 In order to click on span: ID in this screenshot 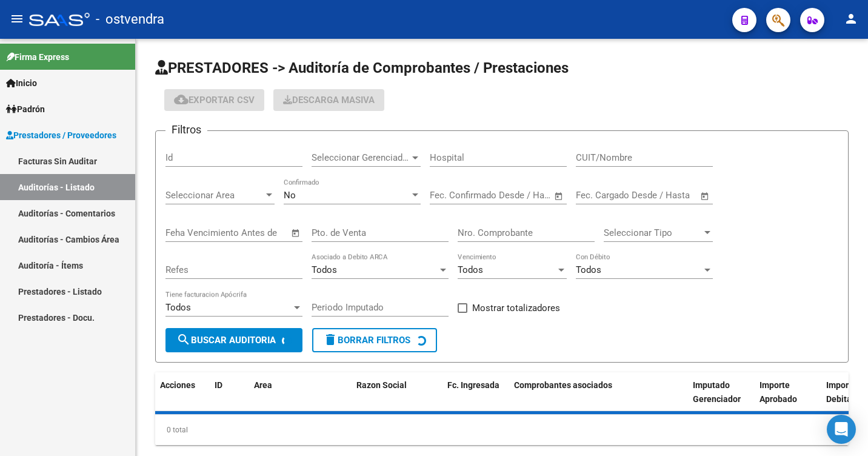, I will do `click(218, 385)`.